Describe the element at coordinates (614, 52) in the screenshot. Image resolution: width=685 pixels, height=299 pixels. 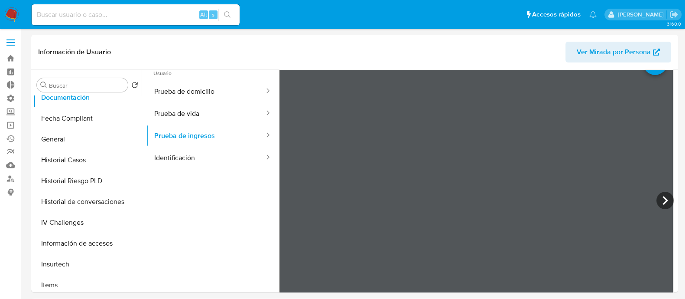
I see `span: Ver Mirada por Persona` at that location.